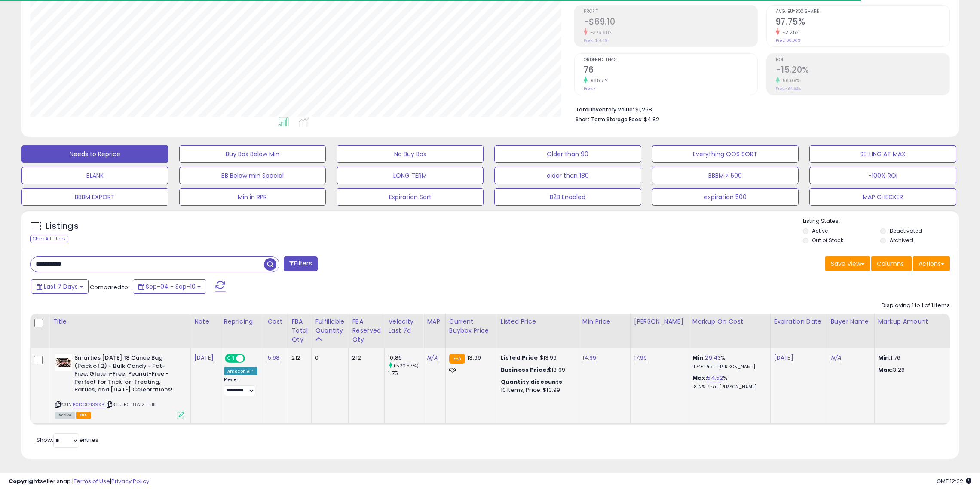 The width and height of the screenshot is (980, 490). I want to click on b: Max:, so click(700, 377).